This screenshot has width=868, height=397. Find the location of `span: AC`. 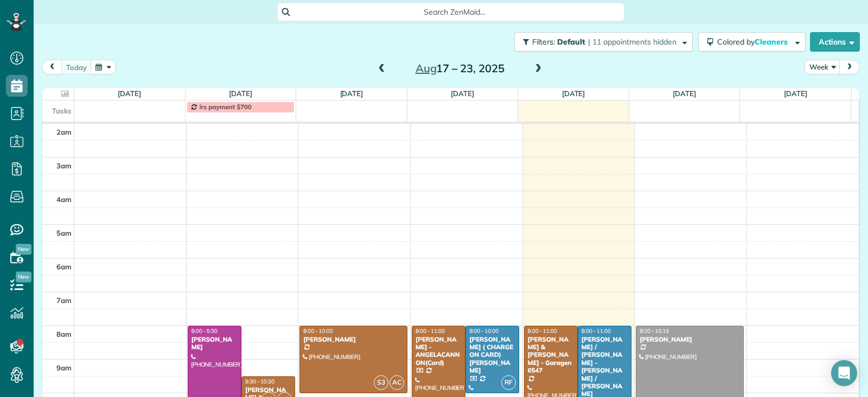

span: AC is located at coordinates (397, 382).